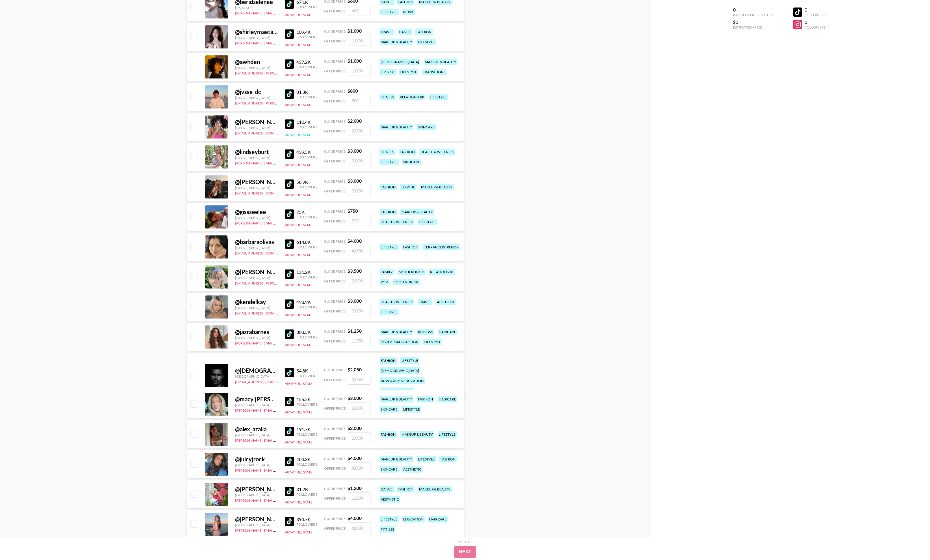 This screenshot has height=560, width=930. What do you see at coordinates (402, 381) in the screenshot?
I see `div: advocacy & education` at bounding box center [402, 381].